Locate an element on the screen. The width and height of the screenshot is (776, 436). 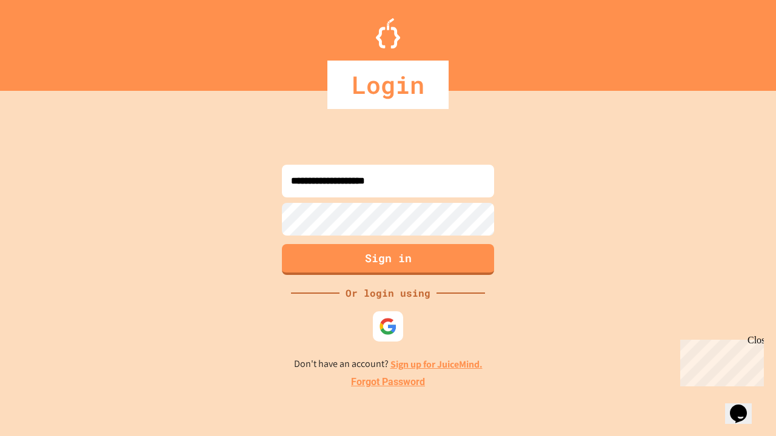
button: Sign in is located at coordinates (388, 259).